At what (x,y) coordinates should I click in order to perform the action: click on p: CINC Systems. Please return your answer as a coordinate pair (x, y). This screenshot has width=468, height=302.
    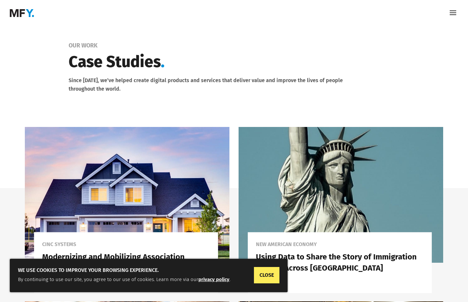
    Looking at the image, I should click on (126, 244).